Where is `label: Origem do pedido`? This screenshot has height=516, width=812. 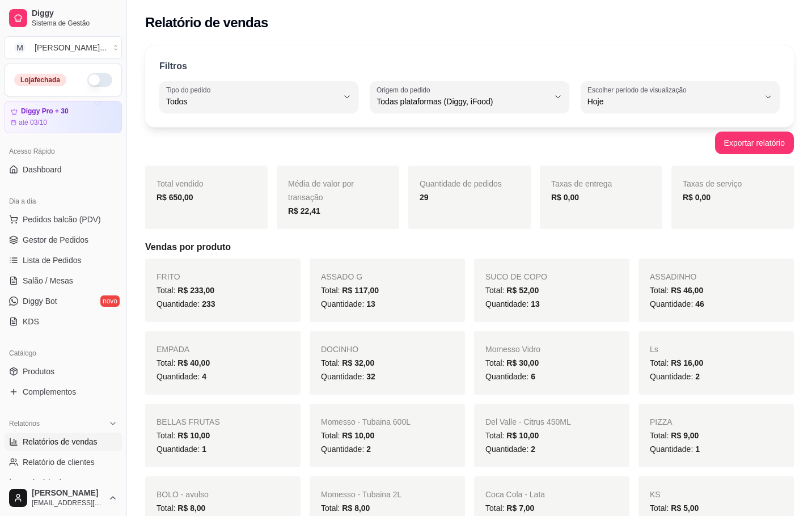 label: Origem do pedido is located at coordinates (405, 90).